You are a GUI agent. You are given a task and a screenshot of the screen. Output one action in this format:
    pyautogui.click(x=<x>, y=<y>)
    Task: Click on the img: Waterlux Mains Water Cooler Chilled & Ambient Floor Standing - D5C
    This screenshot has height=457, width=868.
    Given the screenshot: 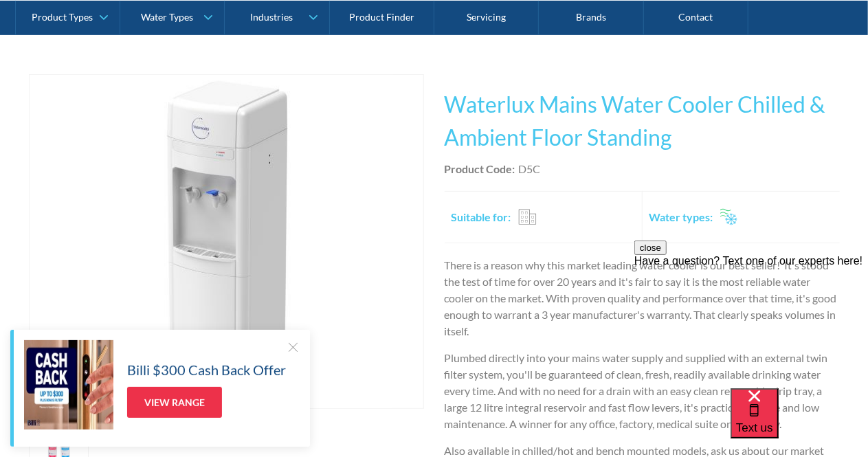 What is the action you would take?
    pyautogui.click(x=226, y=242)
    